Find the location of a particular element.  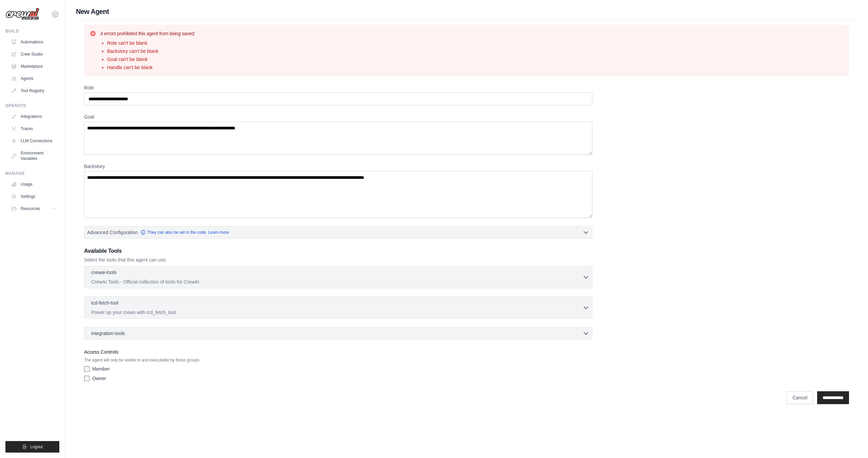

button: Advanced Configuration They can also be set in the code. Learn more is located at coordinates (338, 232).